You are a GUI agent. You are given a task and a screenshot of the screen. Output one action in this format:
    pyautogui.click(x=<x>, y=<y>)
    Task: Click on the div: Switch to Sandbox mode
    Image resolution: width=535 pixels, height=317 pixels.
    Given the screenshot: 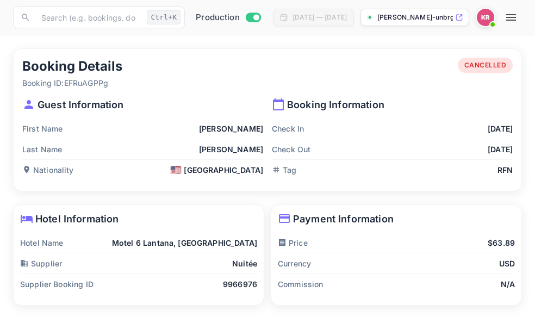 What is the action you would take?
    pyautogui.click(x=228, y=17)
    